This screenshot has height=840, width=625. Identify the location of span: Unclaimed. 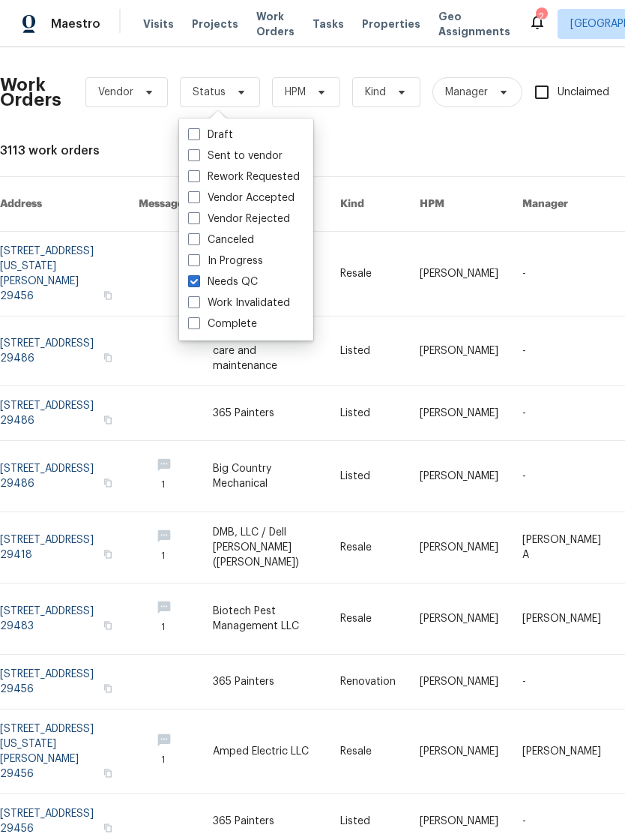
(583, 92).